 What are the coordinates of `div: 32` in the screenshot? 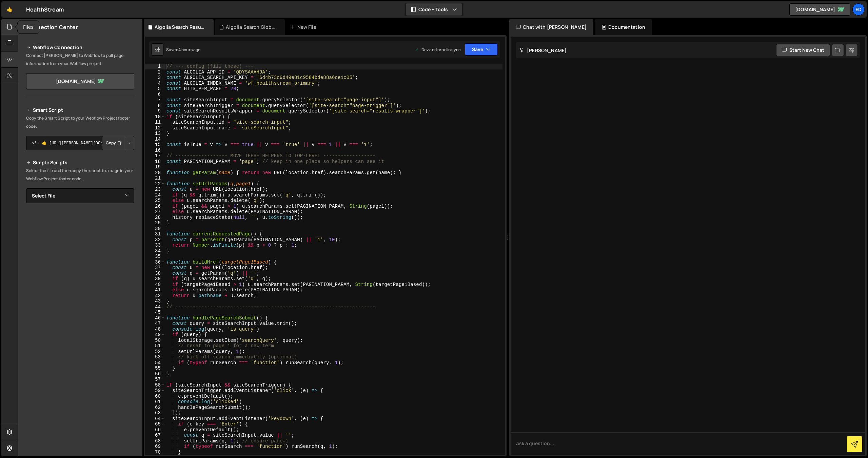 It's located at (155, 240).